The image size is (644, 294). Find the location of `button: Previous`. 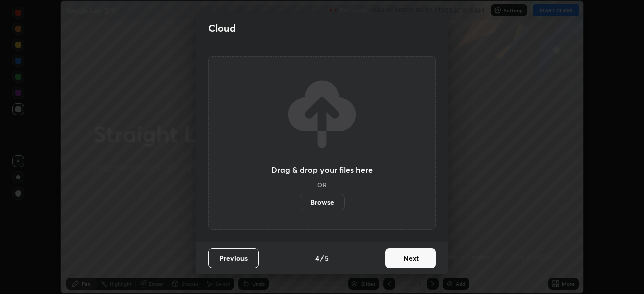

button: Previous is located at coordinates (234, 258).